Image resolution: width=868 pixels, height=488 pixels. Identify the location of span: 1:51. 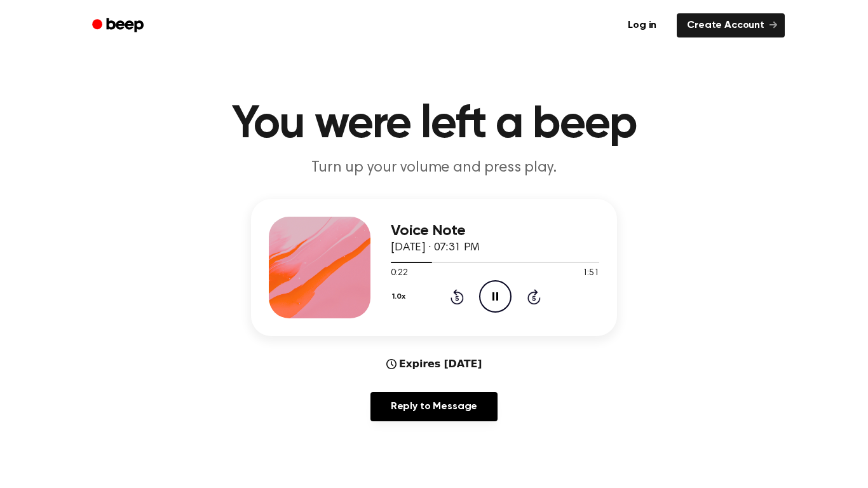
(591, 273).